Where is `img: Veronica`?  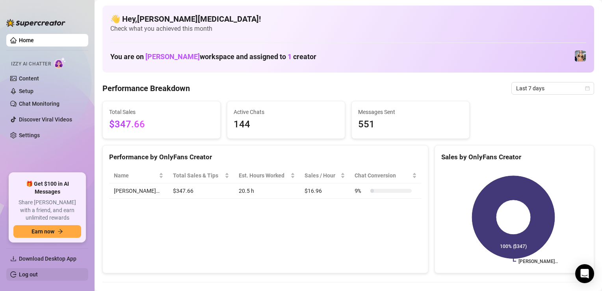 img: Veronica is located at coordinates (580, 56).